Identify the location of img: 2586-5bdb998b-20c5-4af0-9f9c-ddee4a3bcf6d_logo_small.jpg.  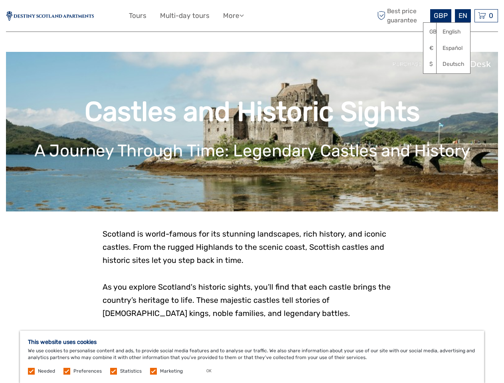
(50, 16).